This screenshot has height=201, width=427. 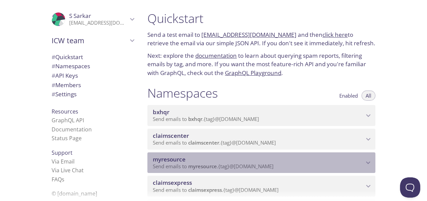 What do you see at coordinates (58, 179) in the screenshot?
I see `a: FAQ` at bounding box center [58, 179].